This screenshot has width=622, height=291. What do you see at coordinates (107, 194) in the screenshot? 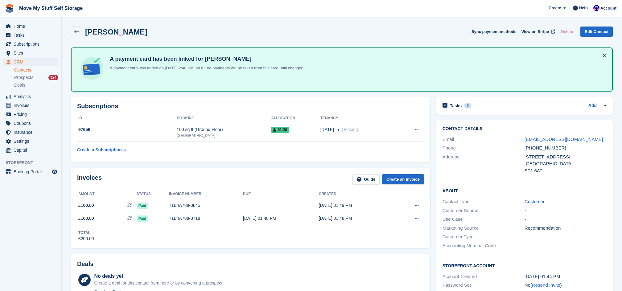
I see `th: Amount` at bounding box center [107, 194].